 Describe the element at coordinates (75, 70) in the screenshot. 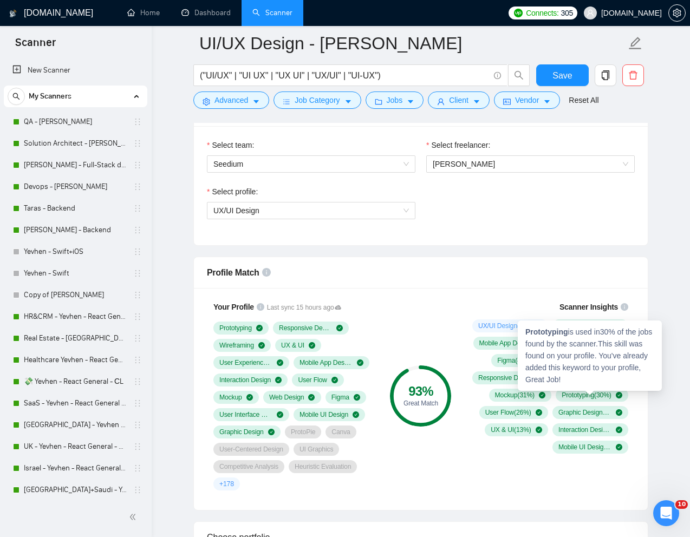

I see `a: New Scanner` at that location.